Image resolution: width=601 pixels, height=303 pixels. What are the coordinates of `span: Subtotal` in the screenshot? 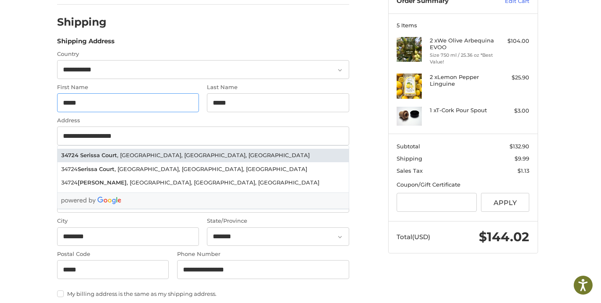 It's located at (408, 146).